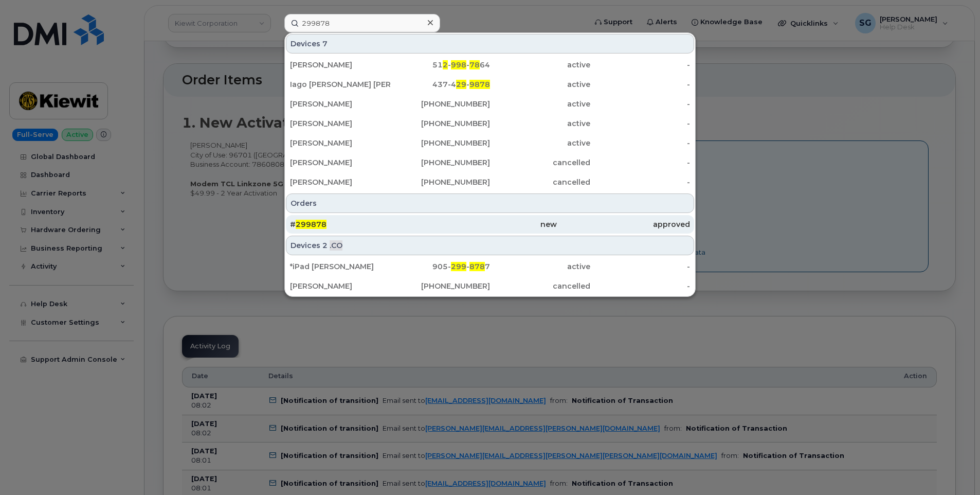 The image size is (980, 495). Describe the element at coordinates (440, 266) in the screenshot. I see `div: 905- - 7` at that location.